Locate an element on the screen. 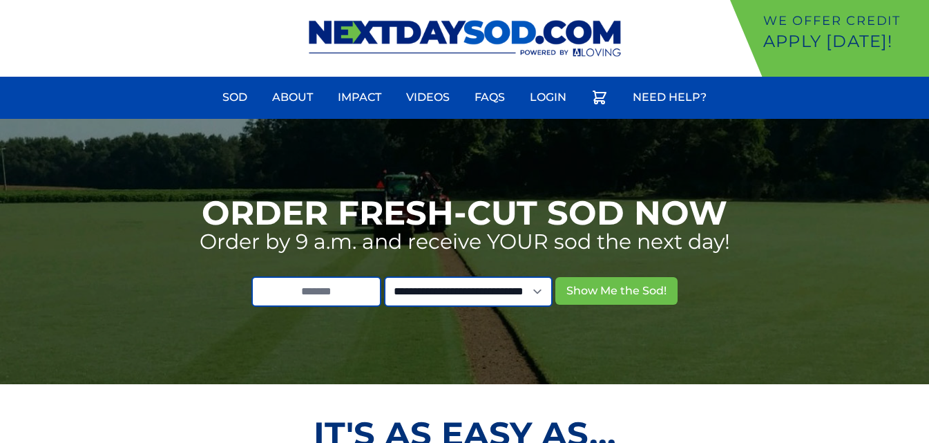 This screenshot has width=929, height=443. a: Impact is located at coordinates (359, 97).